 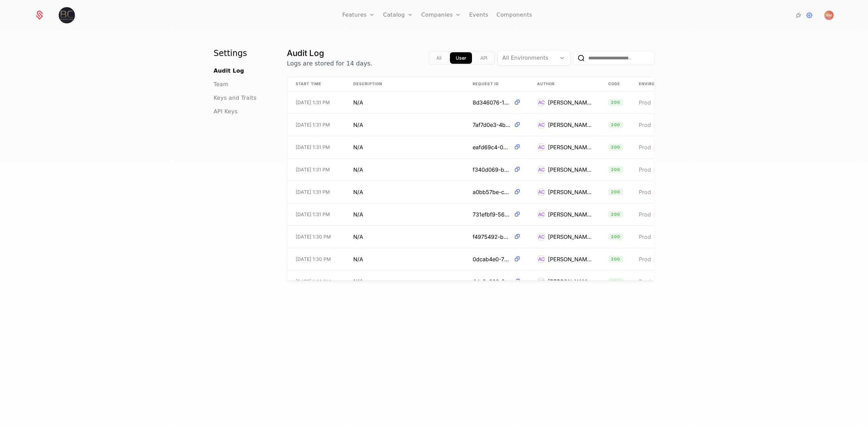 I want to click on span: f4975492-bab1-4287-9638-b56dbc7f0674, so click(x=492, y=237).